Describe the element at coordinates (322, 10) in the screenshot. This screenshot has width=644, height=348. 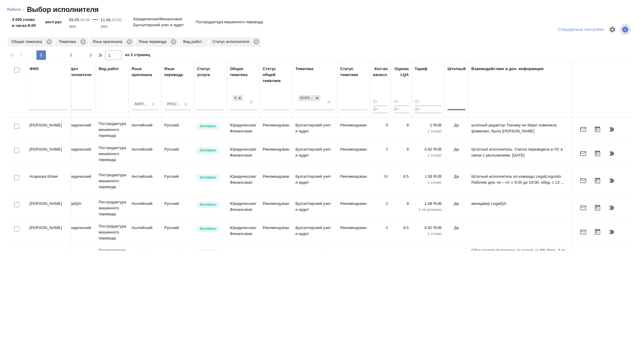
I see `nav: breadcrumb` at that location.